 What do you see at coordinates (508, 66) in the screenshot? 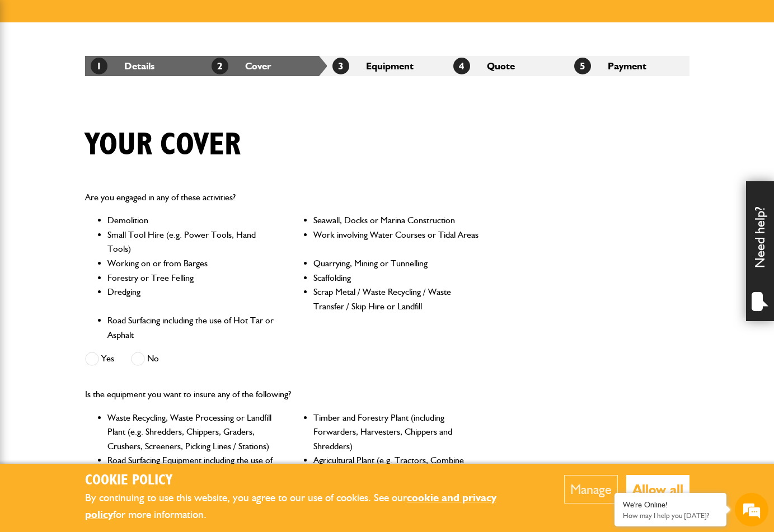
I see `li: Quote` at bounding box center [508, 66].